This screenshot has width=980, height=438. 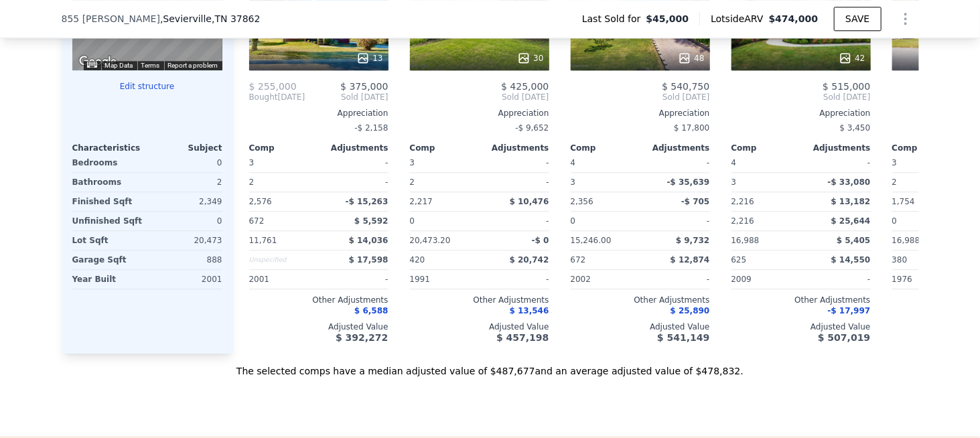 What do you see at coordinates (236, 19) in the screenshot?
I see `span: , TN 37862` at bounding box center [236, 19].